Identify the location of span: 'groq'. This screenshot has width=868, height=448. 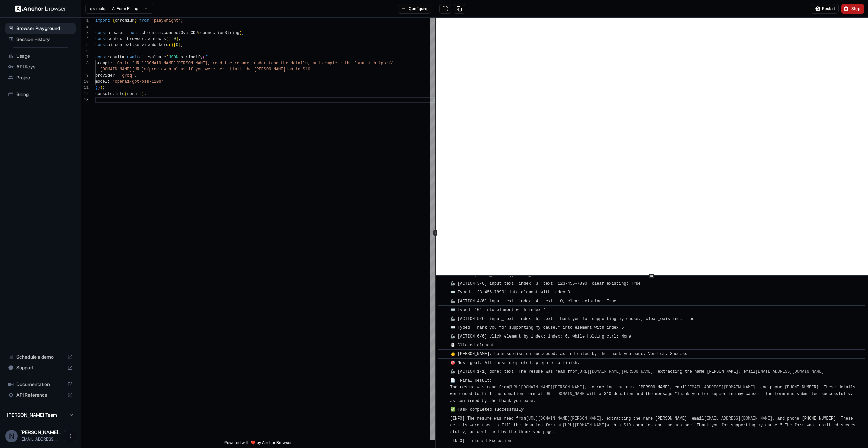
(127, 75).